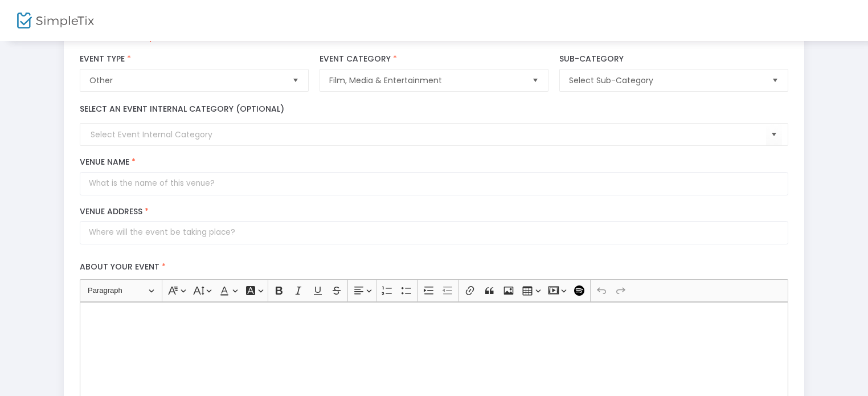  What do you see at coordinates (121, 291) in the screenshot?
I see `button: Paragraph` at bounding box center [121, 291].